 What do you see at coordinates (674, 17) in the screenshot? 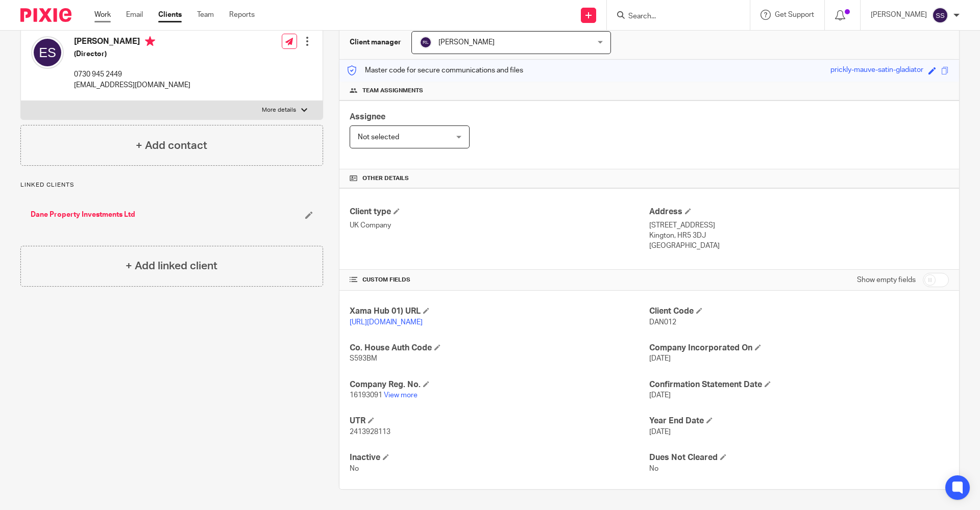
I see `input: Search` at bounding box center [674, 17].